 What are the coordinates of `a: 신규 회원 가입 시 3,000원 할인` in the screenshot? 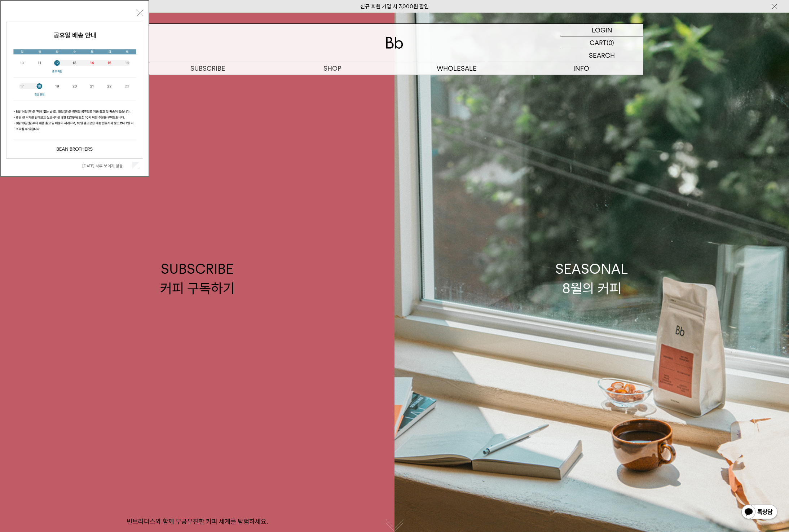 It's located at (395, 7).